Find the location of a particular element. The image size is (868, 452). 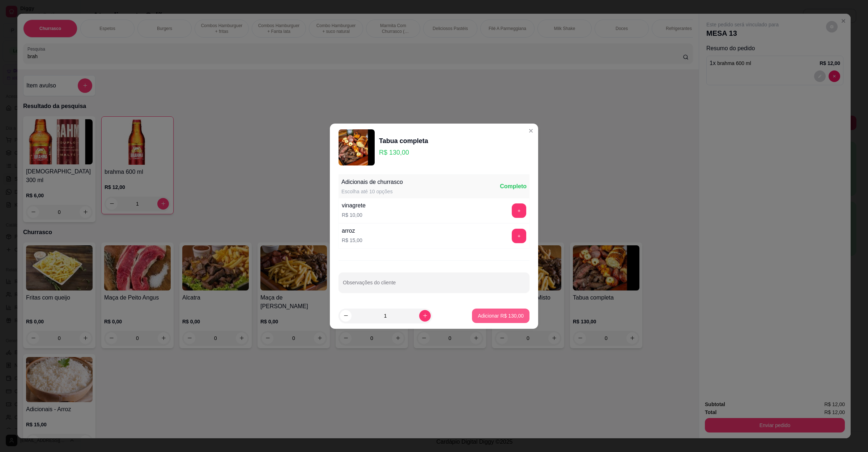

button: increase-product-quantity is located at coordinates (425, 316).